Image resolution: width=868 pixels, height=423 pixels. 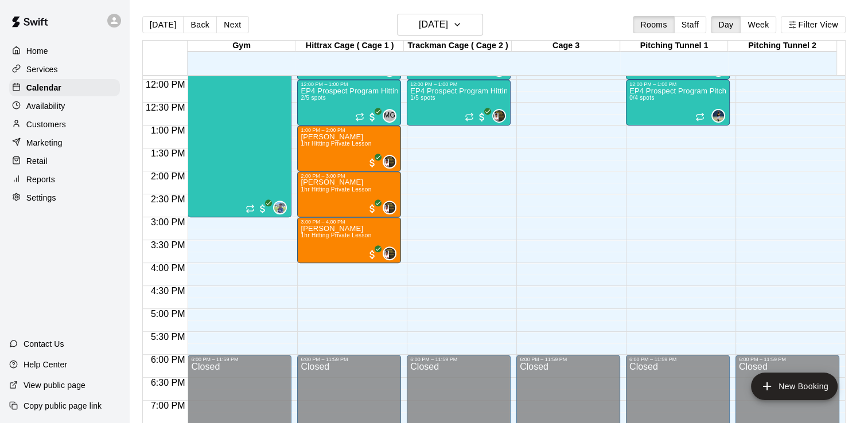 What do you see at coordinates (349, 222) in the screenshot?
I see `div: 3:00 PM – 4:00 PM` at bounding box center [349, 222].